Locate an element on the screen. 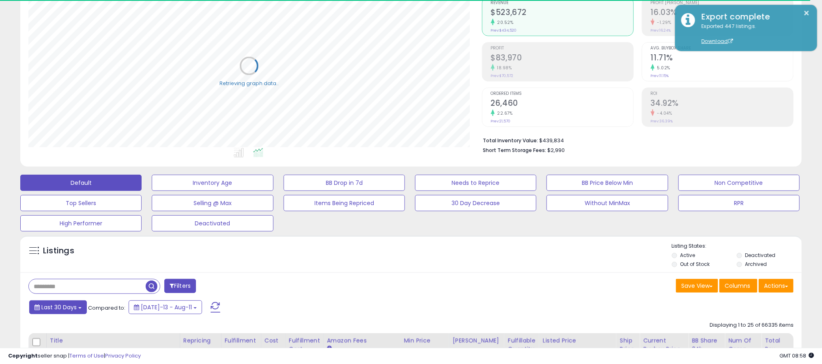 Image resolution: width=822 pixels, height=364 pixels. span: 2025-09-11 08:58 GMT is located at coordinates (796, 356).